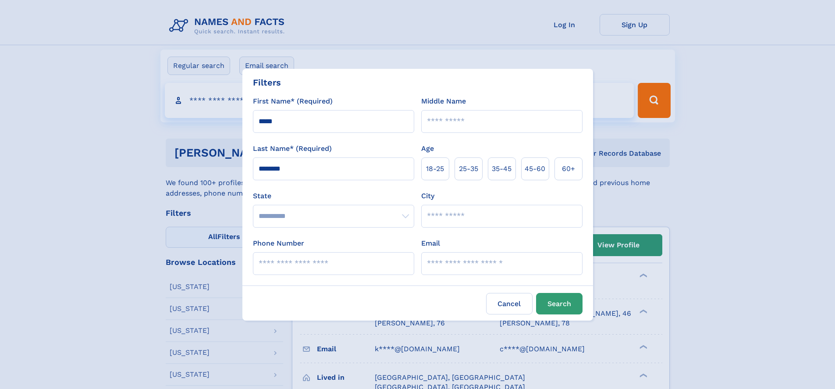 The width and height of the screenshot is (835, 389). What do you see at coordinates (435, 169) in the screenshot?
I see `span: 18‑25` at bounding box center [435, 169].